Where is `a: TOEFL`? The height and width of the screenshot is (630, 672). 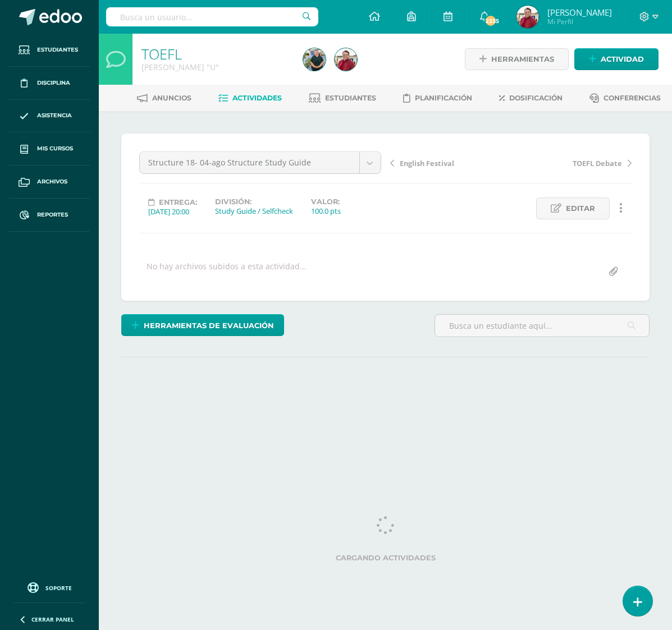
a: TOEFL is located at coordinates (161, 54).